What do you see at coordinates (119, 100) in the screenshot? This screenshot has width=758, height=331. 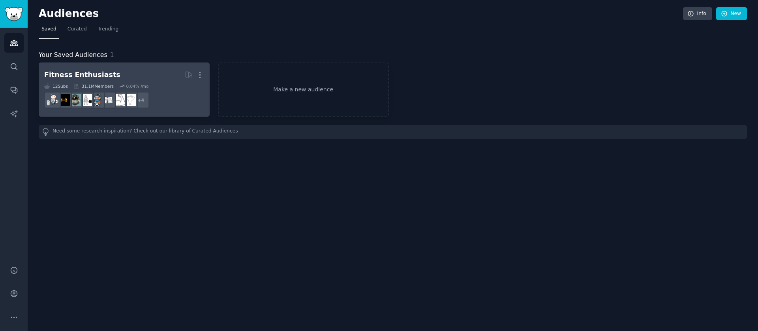 I see `img: strength_training` at bounding box center [119, 100].